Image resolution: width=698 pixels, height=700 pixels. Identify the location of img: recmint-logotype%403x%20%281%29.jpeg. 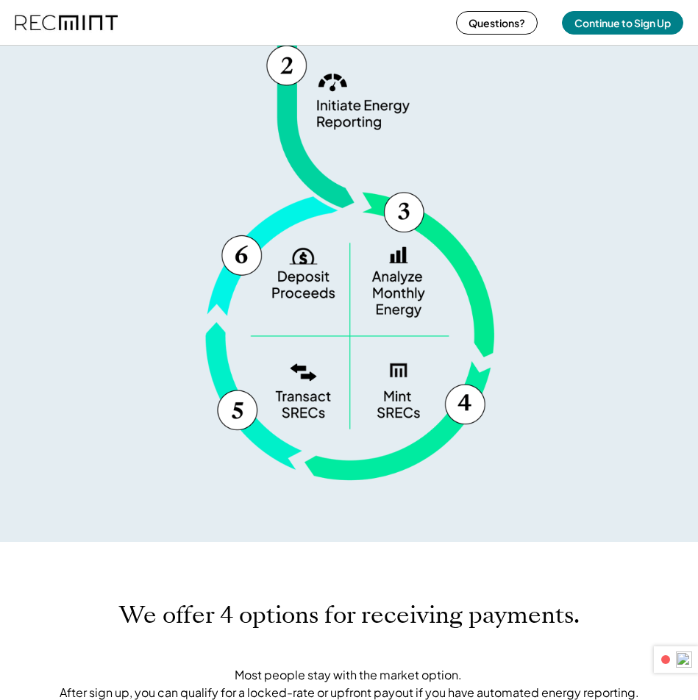
(66, 22).